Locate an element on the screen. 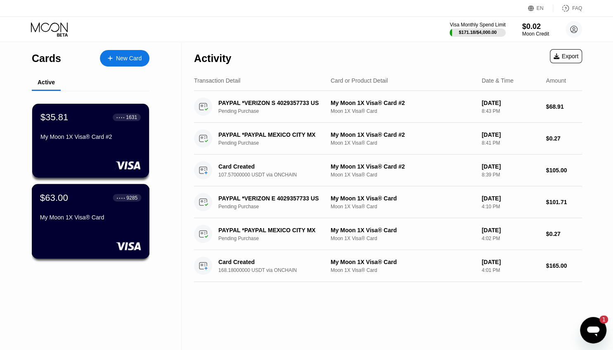  div: Visa Monthly Spend Limit is located at coordinates (478, 25).